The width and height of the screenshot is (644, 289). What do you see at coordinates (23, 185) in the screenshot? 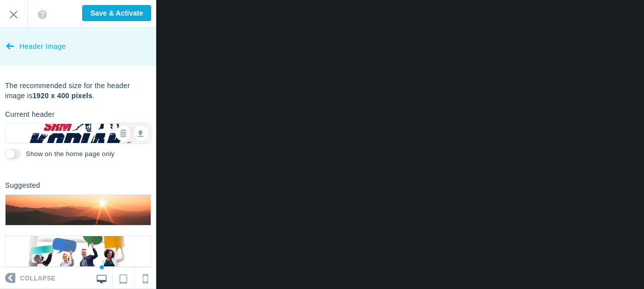
I see `h6: Suggested` at bounding box center [23, 185].